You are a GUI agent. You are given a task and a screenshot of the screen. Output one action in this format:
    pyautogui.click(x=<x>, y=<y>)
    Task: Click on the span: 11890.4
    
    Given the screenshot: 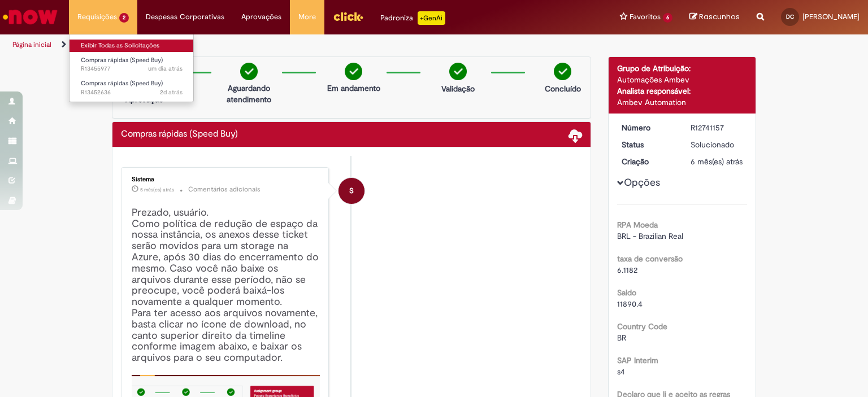 What is the action you would take?
    pyautogui.click(x=630, y=304)
    